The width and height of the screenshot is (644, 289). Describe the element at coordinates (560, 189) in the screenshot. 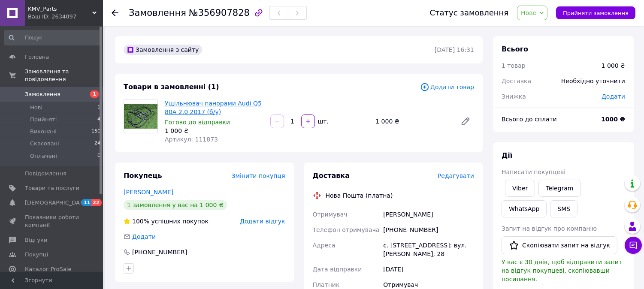

I see `a: Telegram` at that location.